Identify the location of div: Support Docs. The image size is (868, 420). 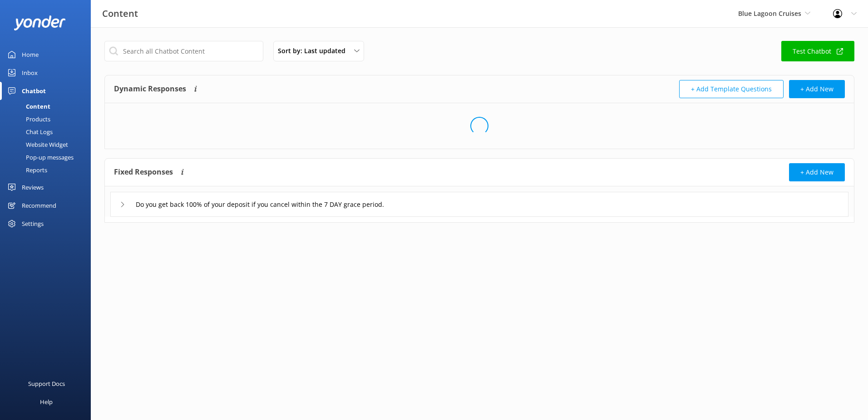
(46, 384).